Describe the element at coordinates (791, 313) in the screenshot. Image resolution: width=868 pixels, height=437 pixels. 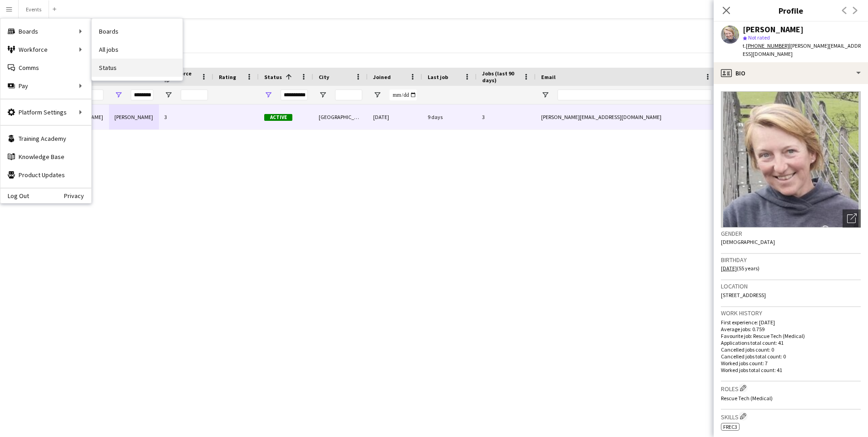
I see `h3: Work history` at that location.